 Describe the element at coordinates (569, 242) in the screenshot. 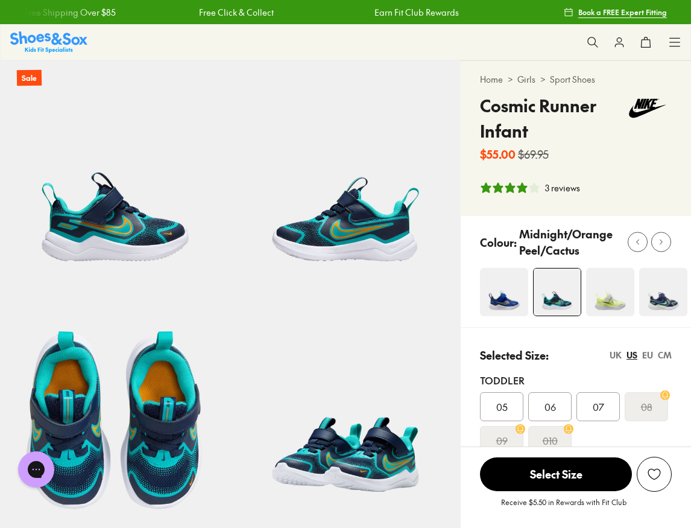

I see `p: Midnight/Orange Peel/Cactus` at that location.